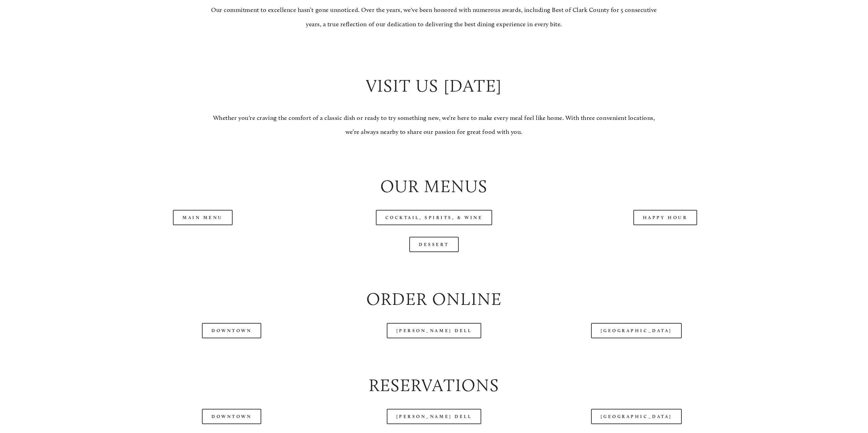  Describe the element at coordinates (434, 217) in the screenshot. I see `a: Cocktail, Spirits, & Wine` at that location.